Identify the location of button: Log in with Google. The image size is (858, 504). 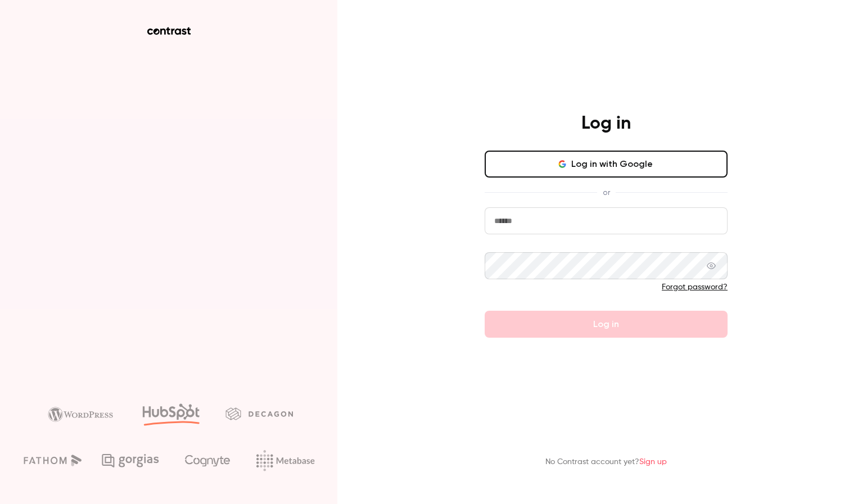
(606, 164).